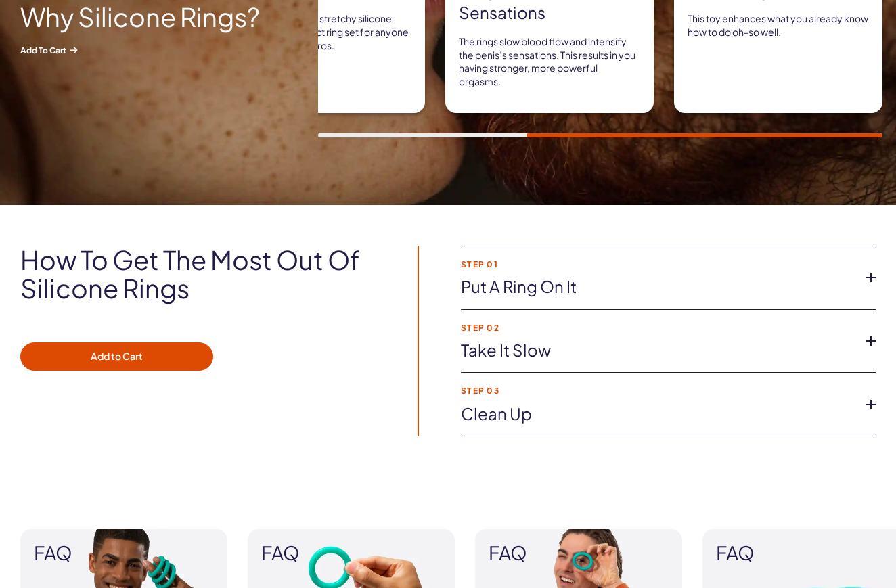 The width and height of the screenshot is (896, 588). Describe the element at coordinates (199, 274) in the screenshot. I see `h2: How to get the most out of silicone rings` at that location.